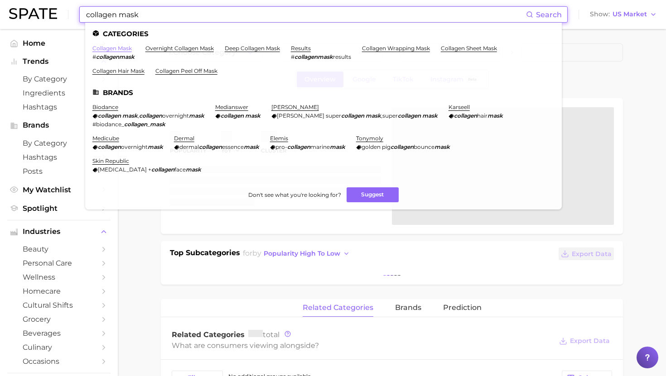 Image resolution: width=666 pixels, height=376 pixels. Describe the element at coordinates (59, 347) in the screenshot. I see `span: culinary` at that location.